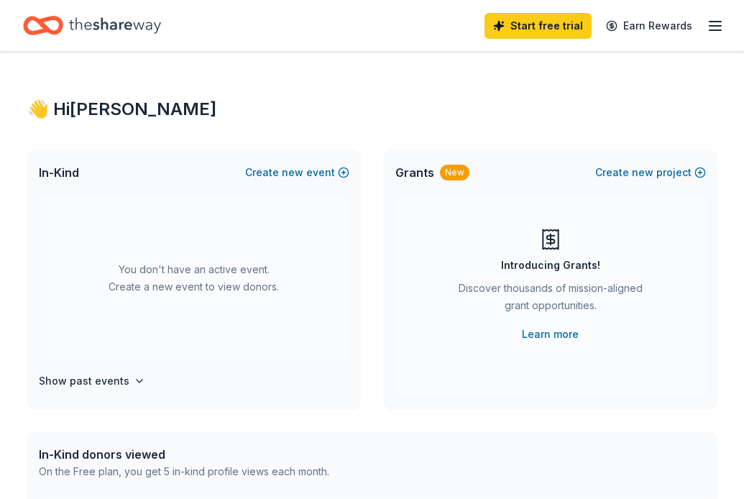  Describe the element at coordinates (454, 172) in the screenshot. I see `div: New` at that location.